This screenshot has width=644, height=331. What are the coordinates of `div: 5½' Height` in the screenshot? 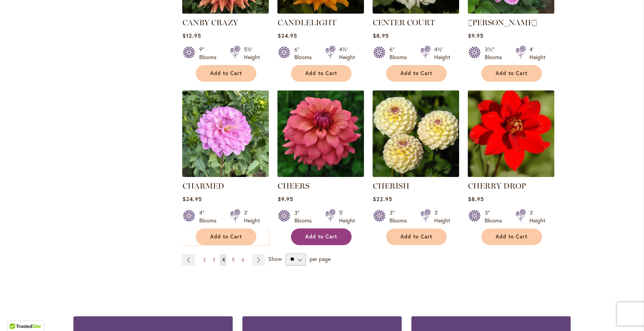 It's located at (251, 53).